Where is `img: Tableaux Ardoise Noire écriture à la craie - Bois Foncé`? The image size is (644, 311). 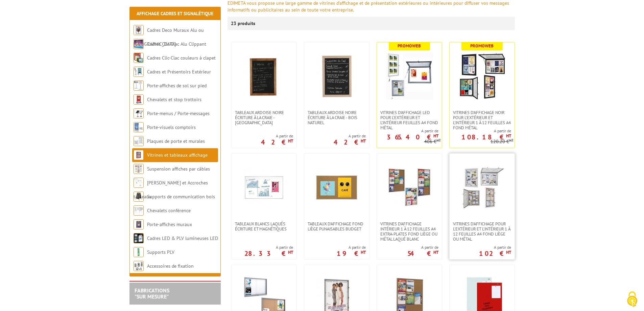
img: Tableaux Ardoise Noire écriture à la craie - Bois Foncé is located at coordinates (264, 76).